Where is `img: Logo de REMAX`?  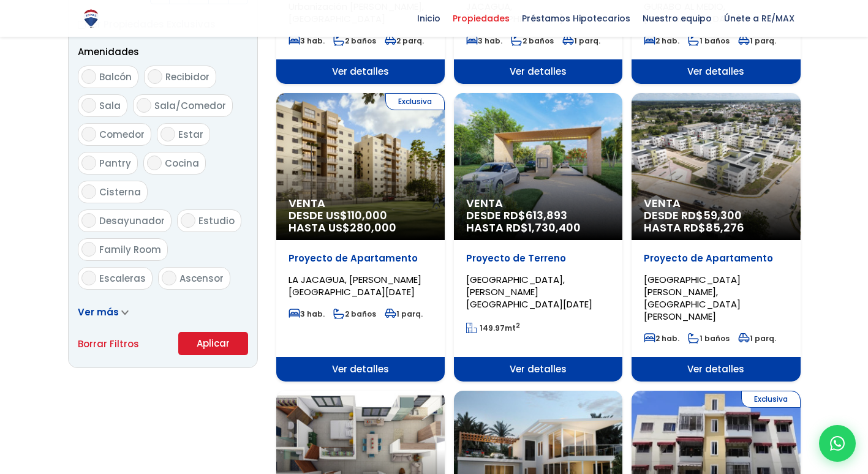
img: Logo de REMAX is located at coordinates (91, 19).